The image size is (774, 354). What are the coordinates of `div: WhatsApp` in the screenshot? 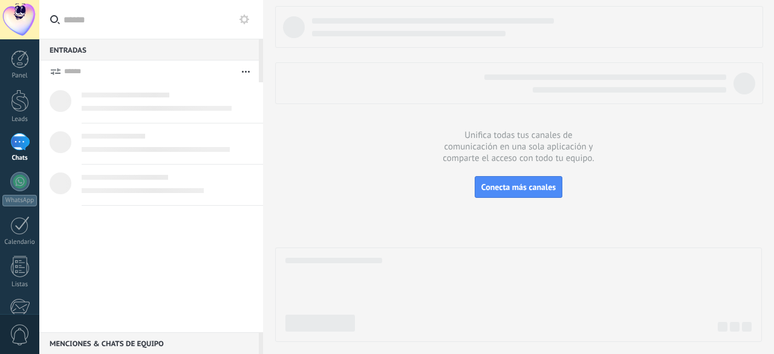 It's located at (19, 200).